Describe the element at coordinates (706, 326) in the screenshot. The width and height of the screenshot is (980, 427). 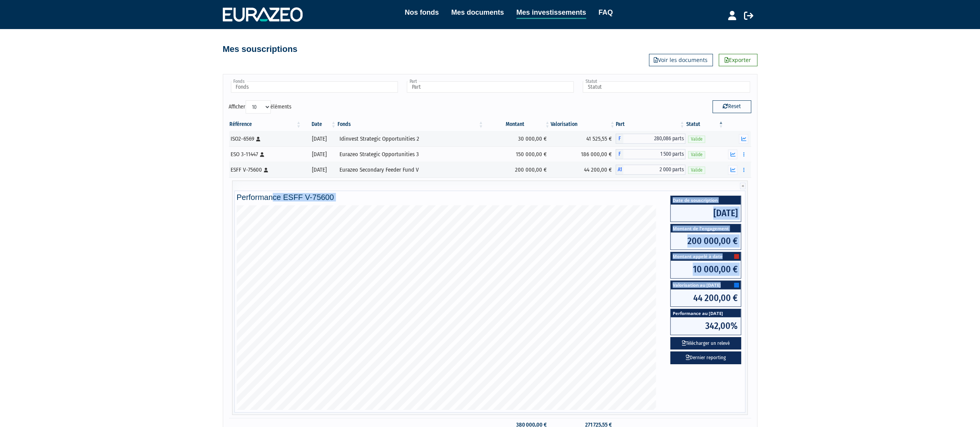
I see `span: 342,00%` at that location.